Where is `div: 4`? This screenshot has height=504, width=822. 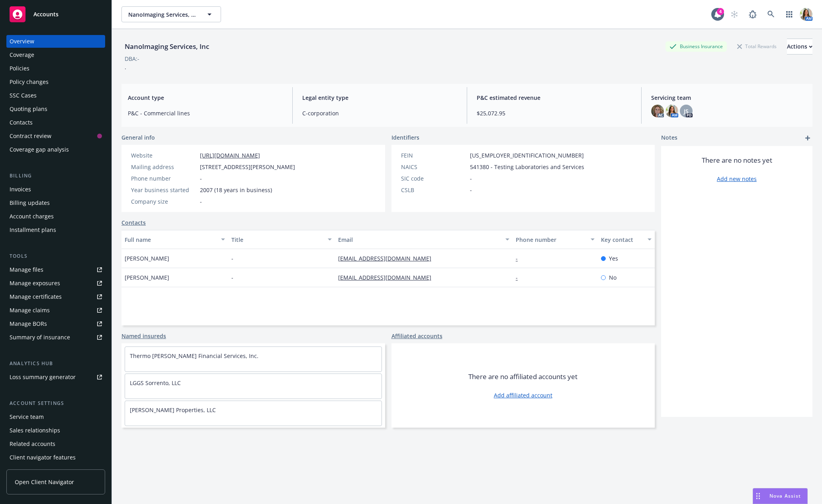 div: 4 is located at coordinates (720, 12).